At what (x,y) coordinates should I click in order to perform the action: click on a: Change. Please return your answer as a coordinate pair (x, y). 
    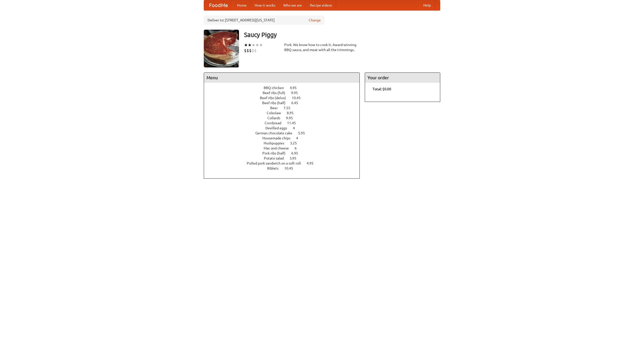
    Looking at the image, I should click on (315, 20).